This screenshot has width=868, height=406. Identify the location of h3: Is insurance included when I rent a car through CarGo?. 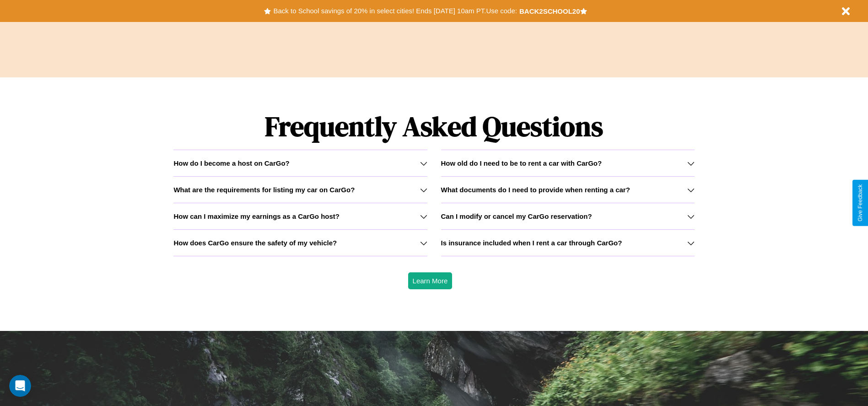
(531, 243).